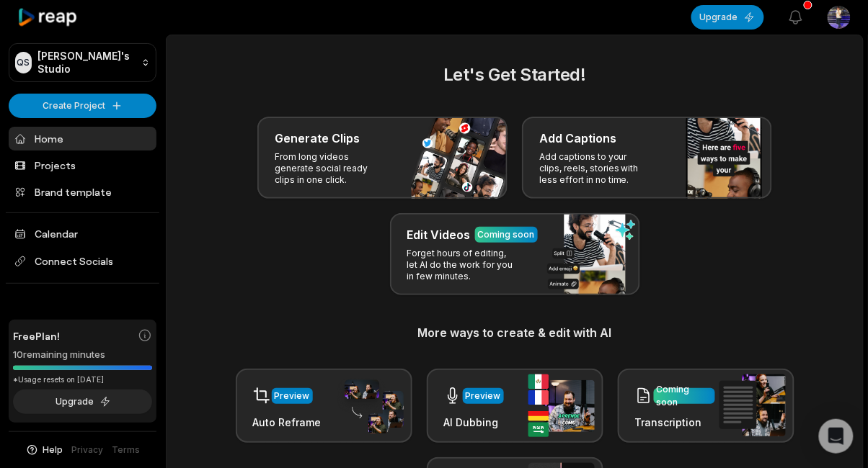 This screenshot has width=868, height=468. Describe the element at coordinates (675, 422) in the screenshot. I see `h3: Transcription` at that location.